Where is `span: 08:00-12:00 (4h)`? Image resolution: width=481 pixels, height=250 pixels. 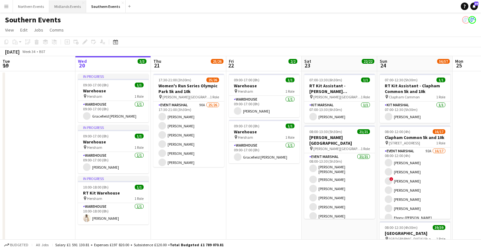
span: 08:00-12:00 (4h) is located at coordinates (398, 132).